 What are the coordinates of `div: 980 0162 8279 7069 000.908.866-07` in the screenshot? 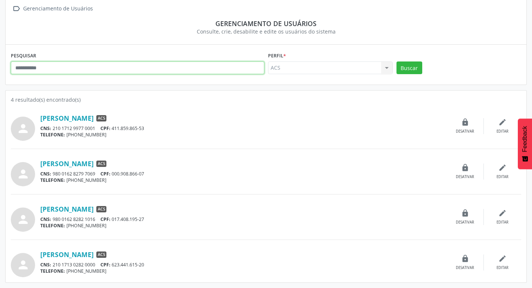 It's located at (243, 174).